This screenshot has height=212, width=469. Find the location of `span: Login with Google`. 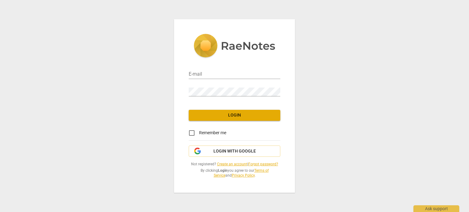

span: Login with Google is located at coordinates (234, 151).